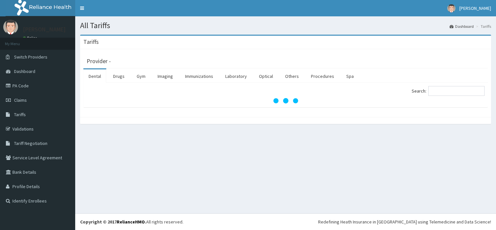 The image size is (496, 230). Describe the element at coordinates (20, 114) in the screenshot. I see `span: Tariffs` at that location.